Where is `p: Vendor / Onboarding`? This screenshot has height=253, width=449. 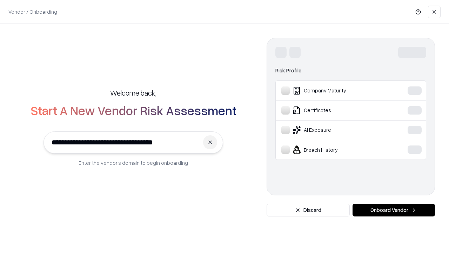 p: Vendor / Onboarding is located at coordinates (33, 12).